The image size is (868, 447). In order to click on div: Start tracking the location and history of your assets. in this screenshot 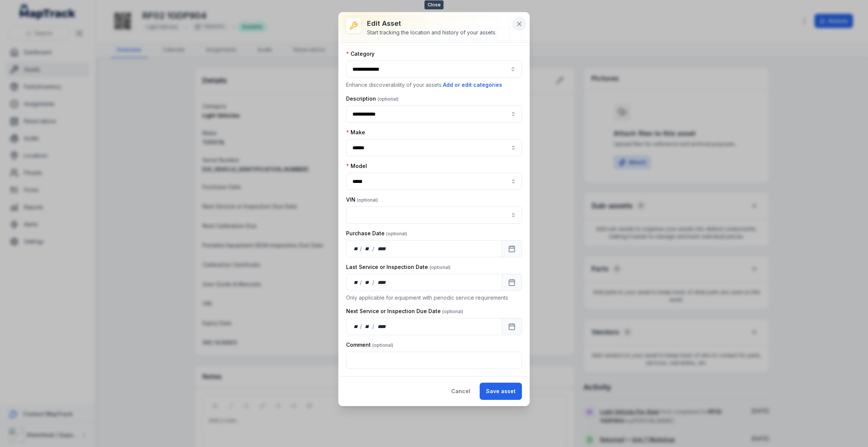, I will do `click(432, 32)`.